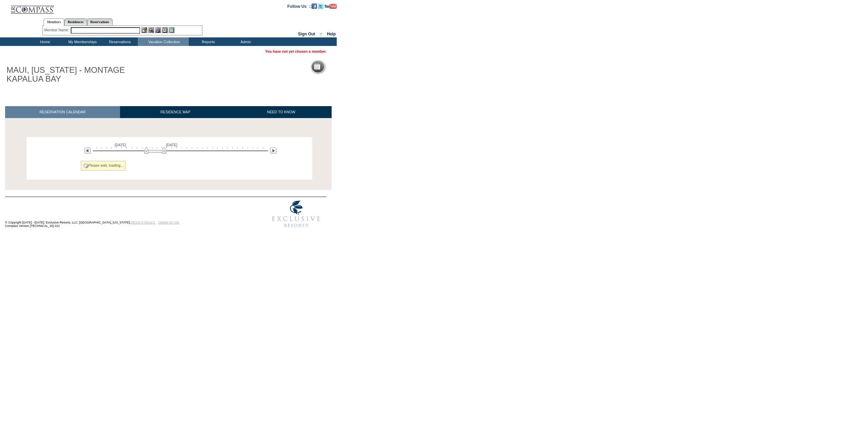  I want to click on td: My Memberships, so click(82, 41).